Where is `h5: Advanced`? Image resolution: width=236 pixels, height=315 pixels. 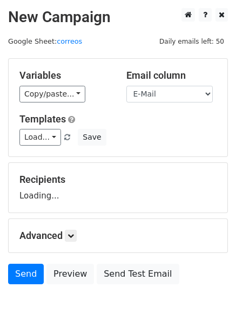 h5: Advanced is located at coordinates (118, 236).